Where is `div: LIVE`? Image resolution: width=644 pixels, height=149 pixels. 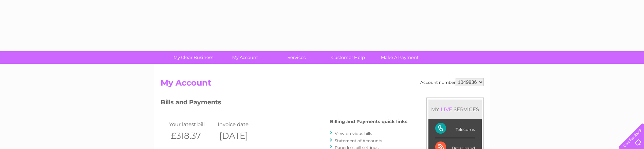
div: LIVE is located at coordinates (446, 109).